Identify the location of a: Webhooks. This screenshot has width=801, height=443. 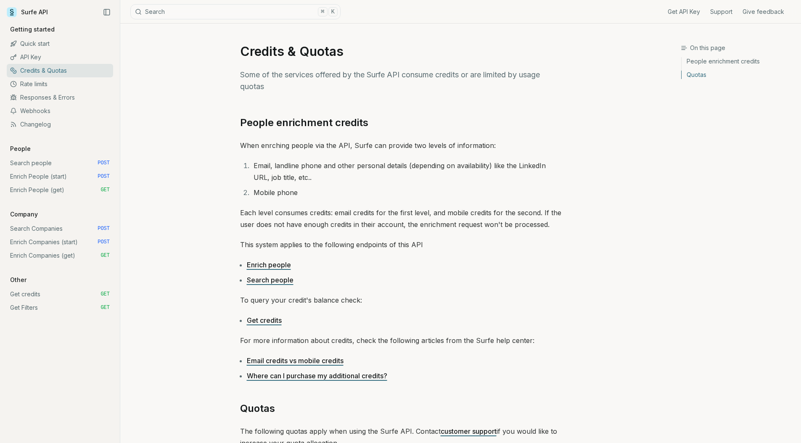
(60, 111).